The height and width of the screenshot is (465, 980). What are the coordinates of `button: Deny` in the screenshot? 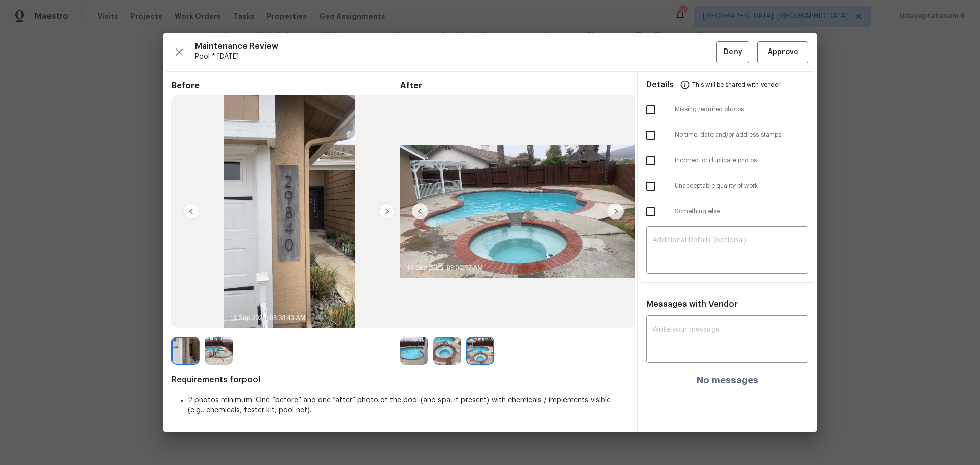 It's located at (733, 52).